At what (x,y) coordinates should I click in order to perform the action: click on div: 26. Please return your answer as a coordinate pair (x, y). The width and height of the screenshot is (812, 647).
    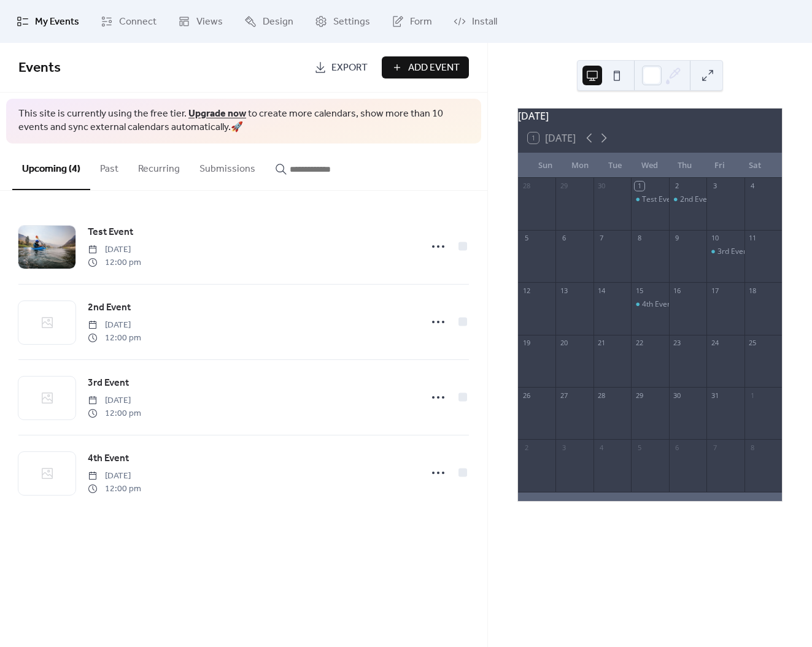
    Looking at the image, I should click on (526, 395).